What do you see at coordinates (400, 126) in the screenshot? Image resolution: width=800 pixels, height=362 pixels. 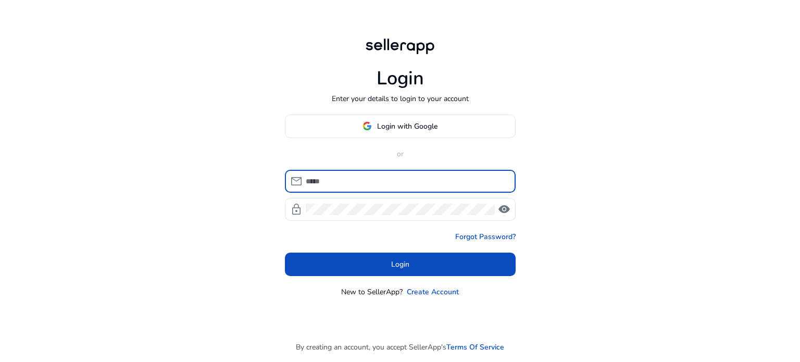 I see `button: Login with Google` at bounding box center [400, 126].